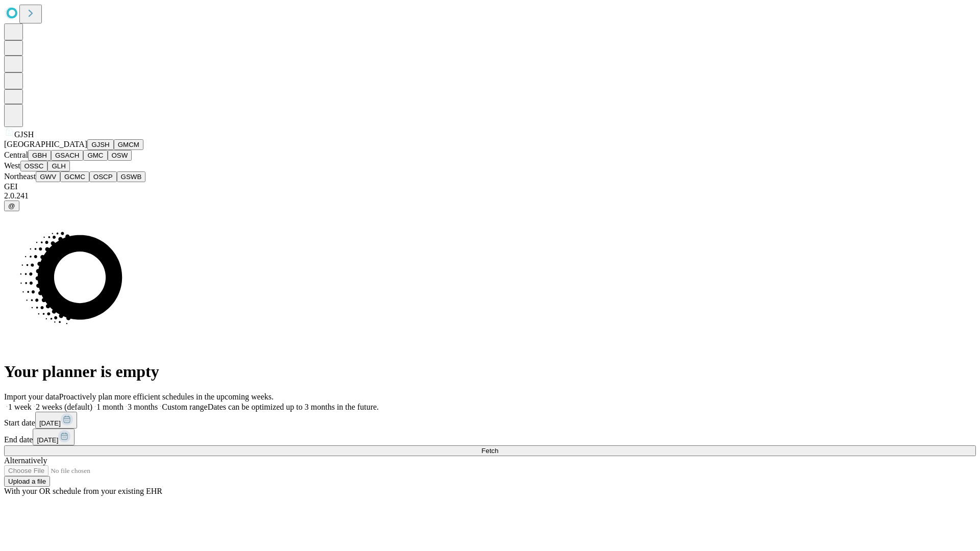 The height and width of the screenshot is (551, 980). What do you see at coordinates (25, 460) in the screenshot?
I see `span: Alternatively` at bounding box center [25, 460].